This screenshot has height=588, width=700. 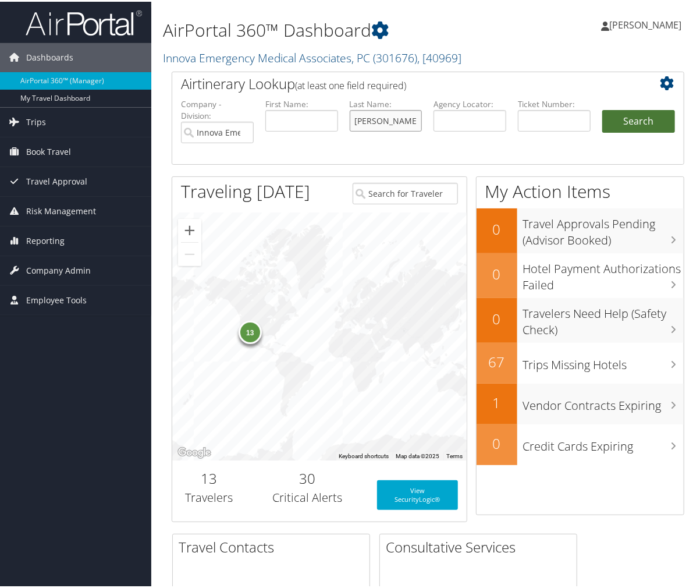 What do you see at coordinates (56, 299) in the screenshot?
I see `span: Employee Tools` at bounding box center [56, 299].